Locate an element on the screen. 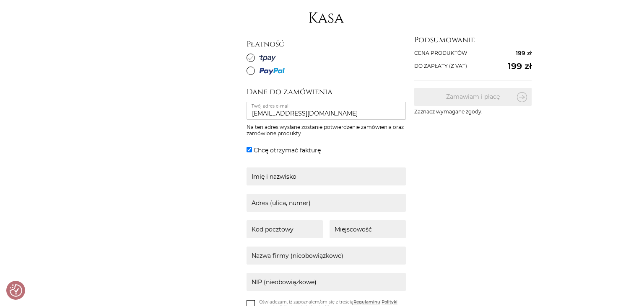 This screenshot has width=644, height=306. input: Adres (ulica, numer) is located at coordinates (326, 202).